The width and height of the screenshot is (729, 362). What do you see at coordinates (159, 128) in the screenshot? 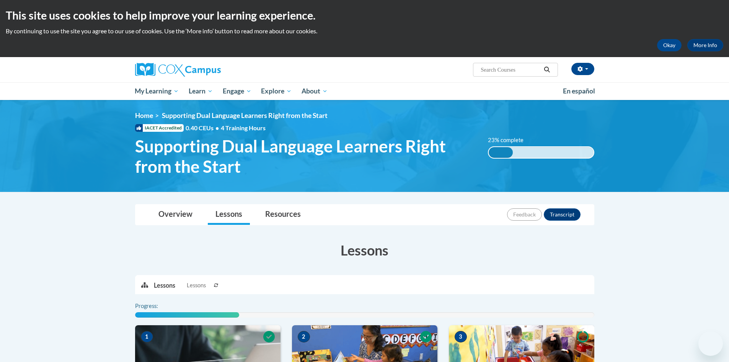
I see `span: IACET Accredited` at bounding box center [159, 128].